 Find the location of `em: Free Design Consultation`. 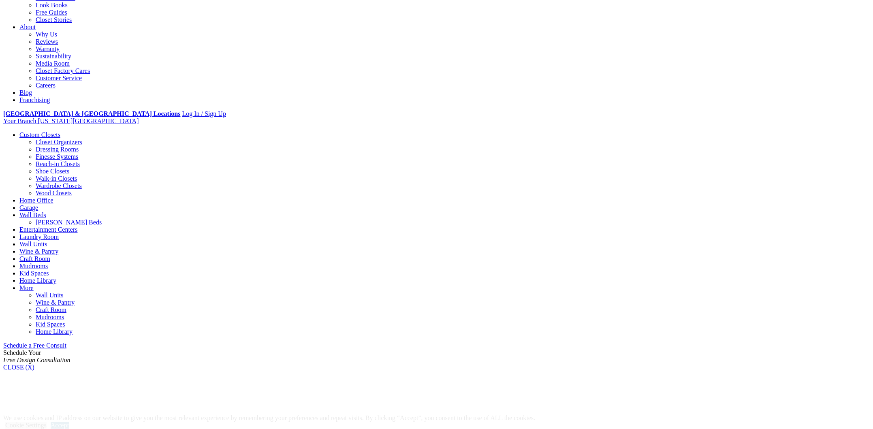

em: Free Design Consultation is located at coordinates (37, 360).